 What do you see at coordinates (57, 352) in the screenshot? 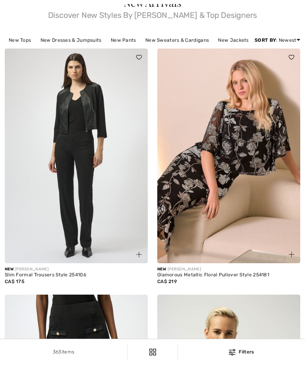
I see `span: 363` at bounding box center [57, 352].